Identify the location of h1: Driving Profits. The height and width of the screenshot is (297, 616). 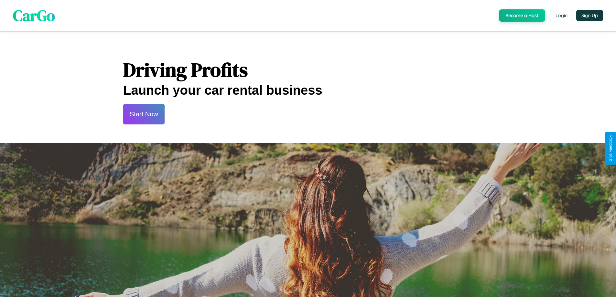
(308, 70).